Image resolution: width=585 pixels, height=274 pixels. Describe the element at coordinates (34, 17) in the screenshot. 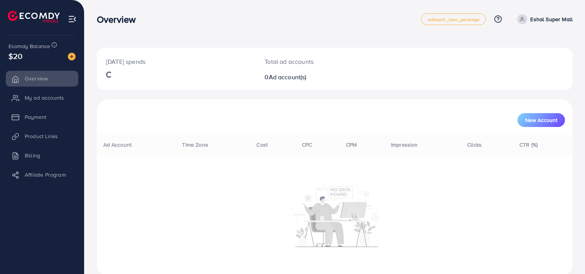

I see `a: logo` at that location.